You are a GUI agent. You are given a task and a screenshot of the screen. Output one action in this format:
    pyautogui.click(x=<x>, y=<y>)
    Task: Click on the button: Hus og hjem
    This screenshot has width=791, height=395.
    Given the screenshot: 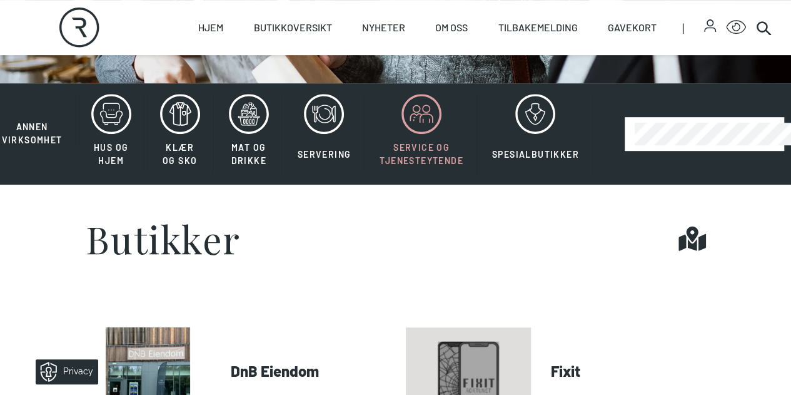 What is the action you would take?
    pyautogui.click(x=111, y=134)
    